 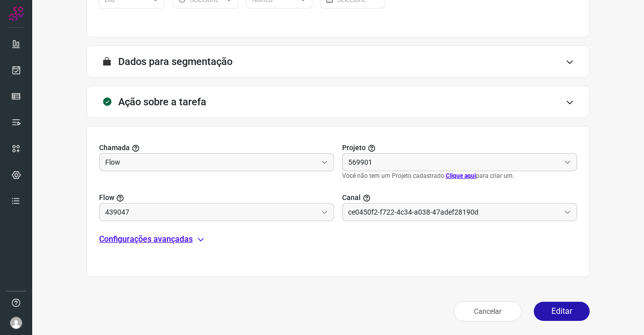 I want to click on h3: Ação sobre a tarefa, so click(x=162, y=102).